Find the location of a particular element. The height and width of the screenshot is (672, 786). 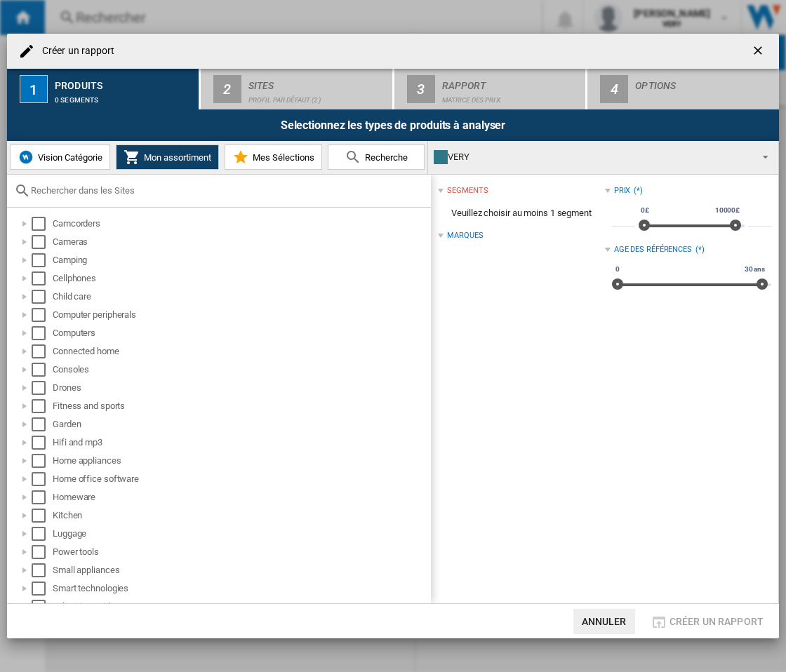

div: Computers is located at coordinates (241, 333).